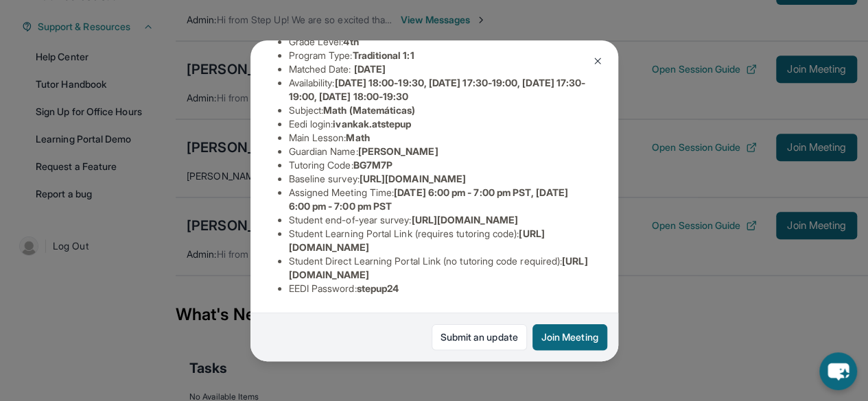  I want to click on li: Student Learning Portal Link (requires tutoring code) :, so click(440, 241).